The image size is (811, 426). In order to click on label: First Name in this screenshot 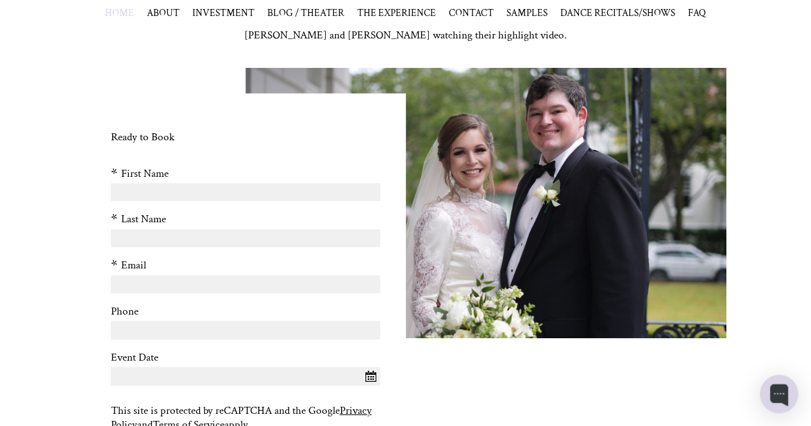, I will do `click(145, 174)`.